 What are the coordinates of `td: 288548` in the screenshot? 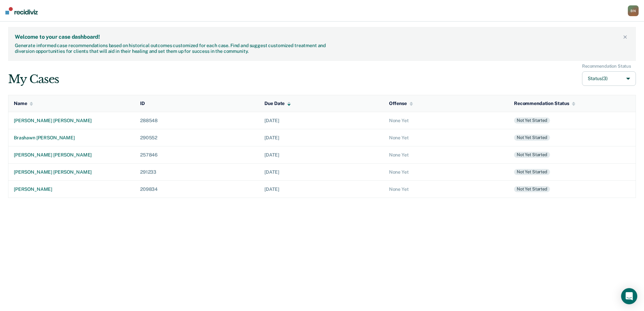 It's located at (197, 120).